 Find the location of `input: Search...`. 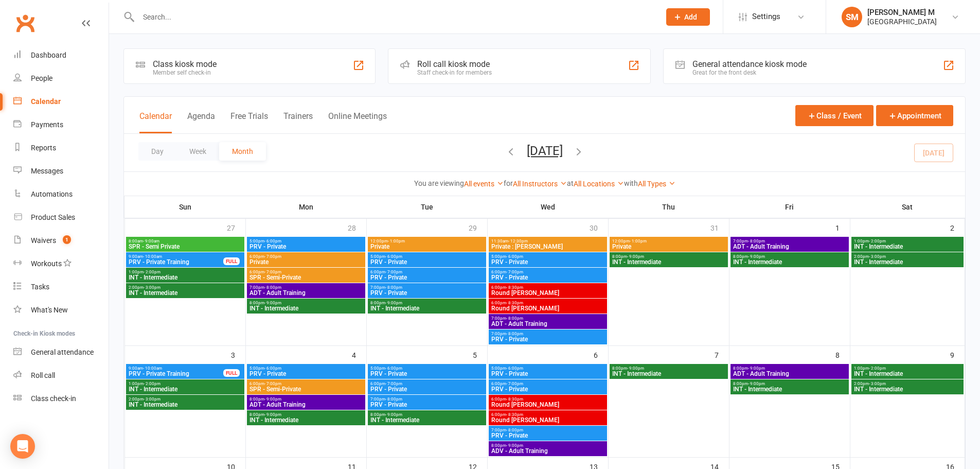

input: Search... is located at coordinates (394, 17).